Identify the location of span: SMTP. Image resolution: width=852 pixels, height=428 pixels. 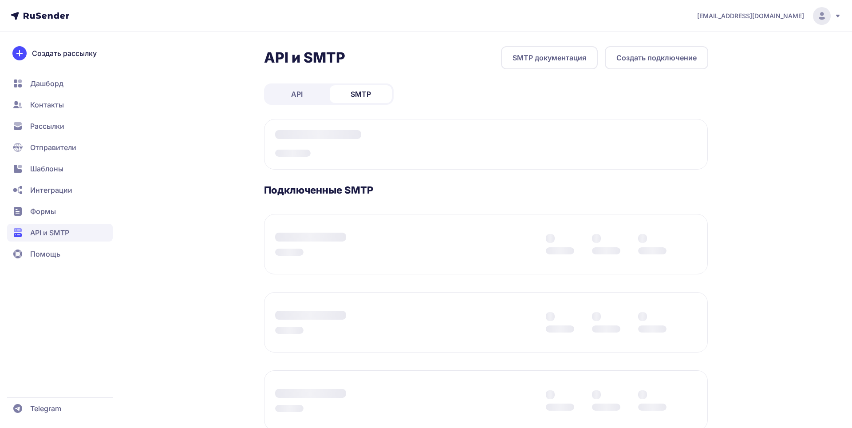
(361, 94).